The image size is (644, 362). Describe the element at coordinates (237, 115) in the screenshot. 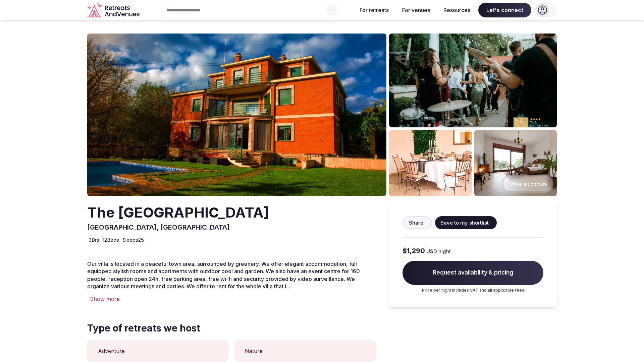

I see `img: Venue cover photo` at that location.